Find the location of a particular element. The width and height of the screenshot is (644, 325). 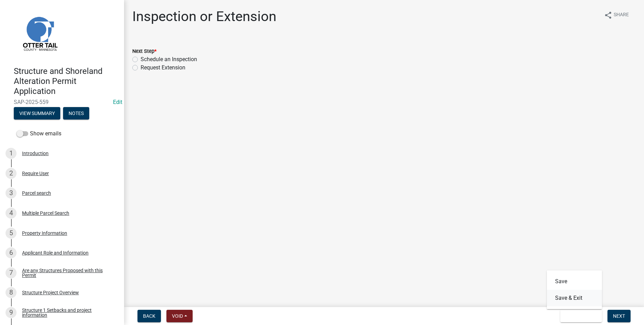

span: Save & Exit is located at coordinates (579, 316).